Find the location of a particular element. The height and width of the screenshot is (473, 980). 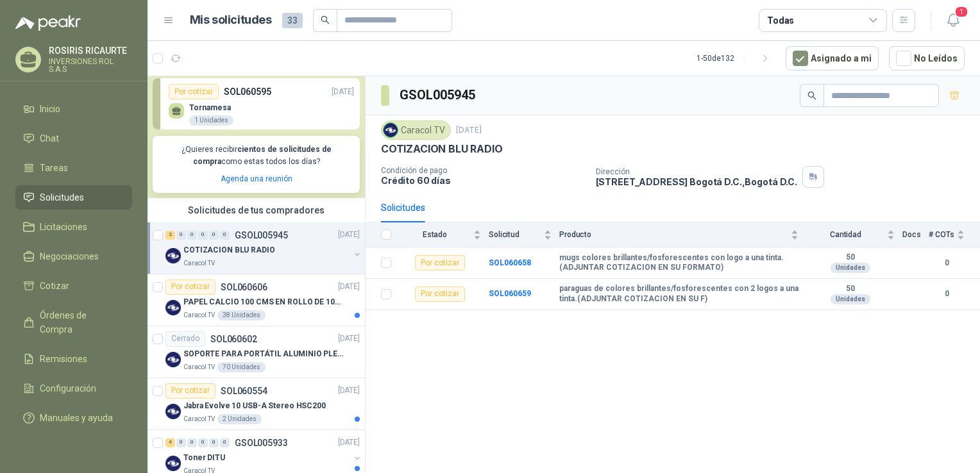

p: Jabra Evolve 10 USB-A Stereo HSC200 is located at coordinates (255, 405).